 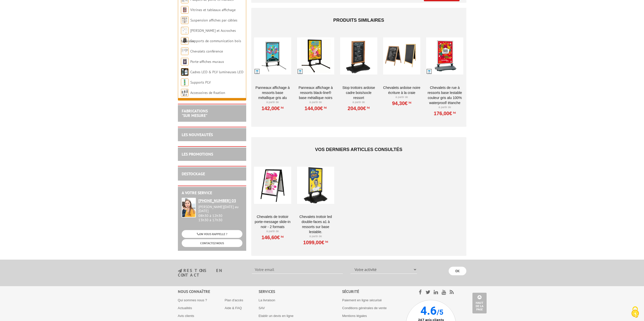 What do you see at coordinates (185, 31) in the screenshot?
I see `img: Cimaises et Accroches tableaux` at bounding box center [185, 31].